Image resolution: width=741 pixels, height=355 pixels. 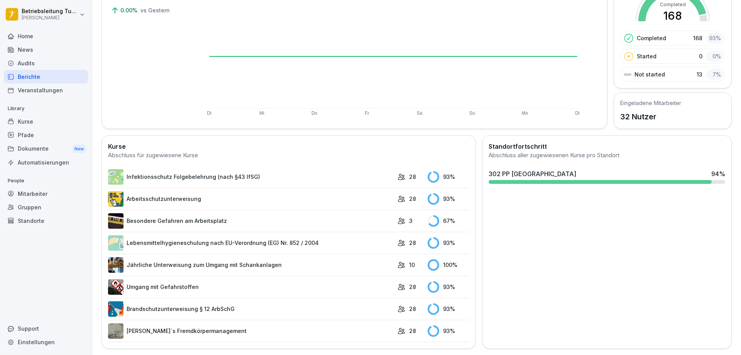 I want to click on div: Standorte, so click(x=46, y=220).